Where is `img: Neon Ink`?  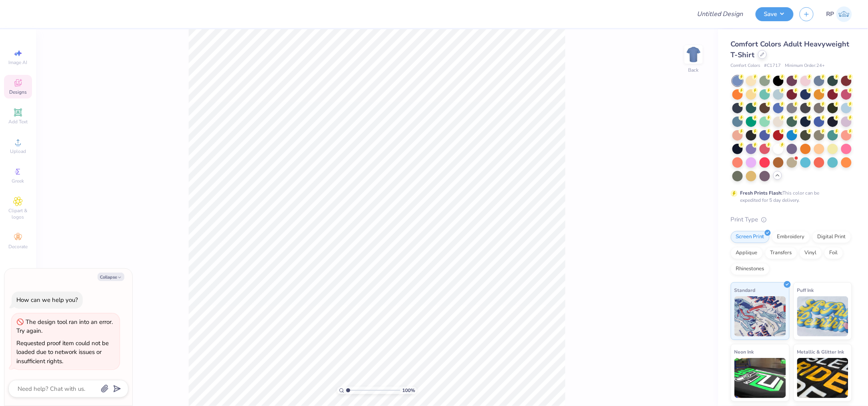
img: Neon Ink is located at coordinates (760, 378).